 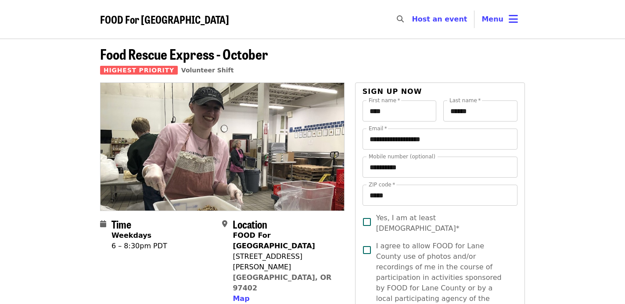 I want to click on span: Volunteer Shift, so click(x=208, y=70).